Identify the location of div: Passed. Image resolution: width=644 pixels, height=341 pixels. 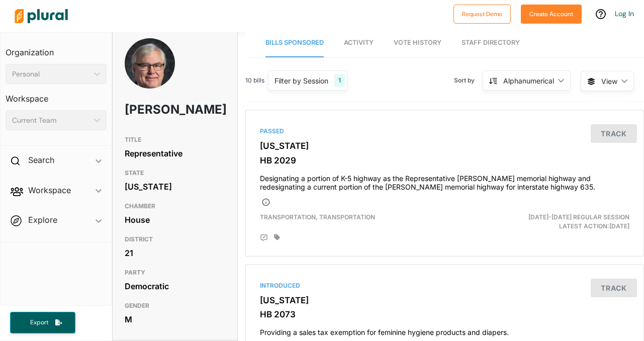
(444, 131).